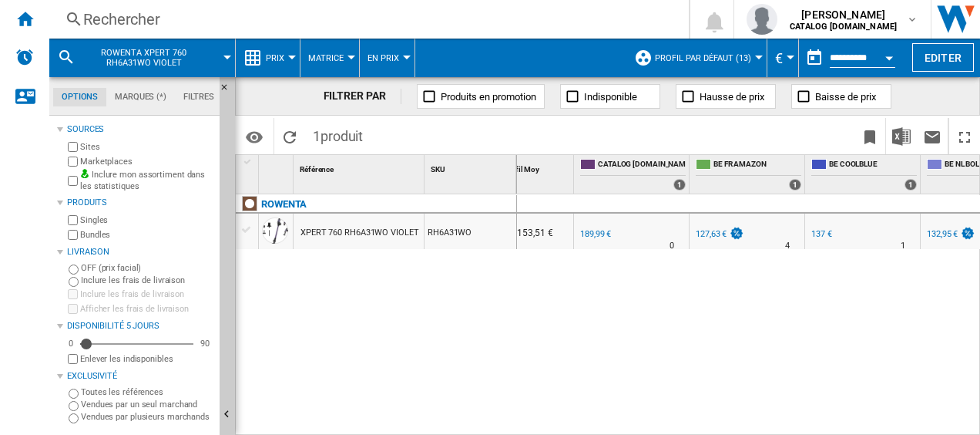 The width and height of the screenshot is (980, 435). I want to click on input: Inclure mon assortiment dans les statistiques, so click(72, 180).